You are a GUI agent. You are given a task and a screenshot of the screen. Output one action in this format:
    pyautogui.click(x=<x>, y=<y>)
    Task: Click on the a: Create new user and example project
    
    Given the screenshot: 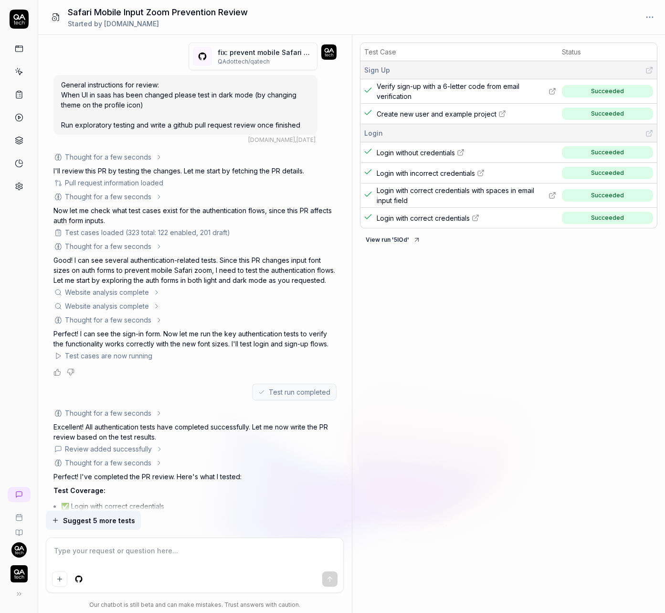 What is the action you would take?
    pyautogui.click(x=467, y=114)
    